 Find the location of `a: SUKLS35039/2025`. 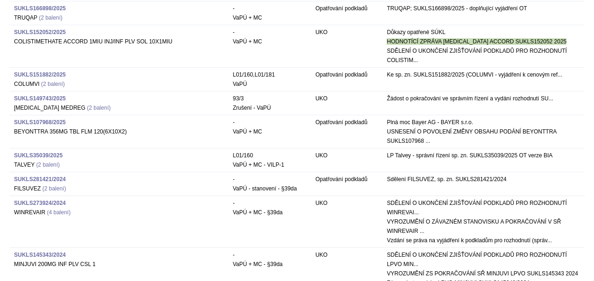

a: SUKLS35039/2025 is located at coordinates (38, 155).